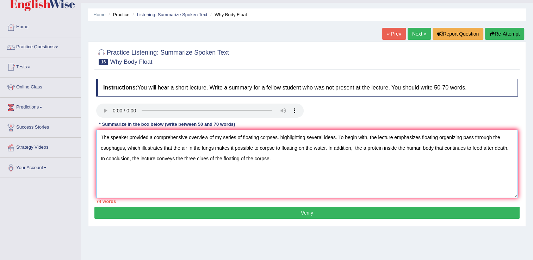  What do you see at coordinates (307, 201) in the screenshot?
I see `div: 74 words` at bounding box center [307, 201].